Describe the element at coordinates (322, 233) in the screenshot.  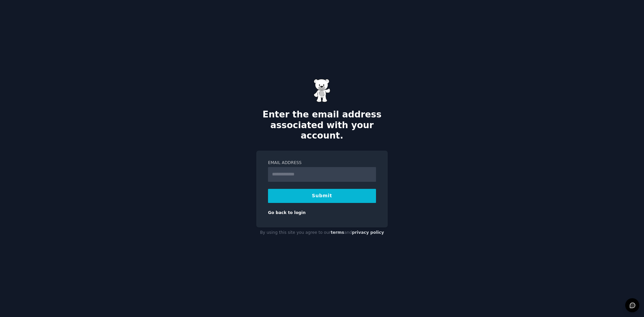
I see `div: By using this site you agree to our and` at that location.